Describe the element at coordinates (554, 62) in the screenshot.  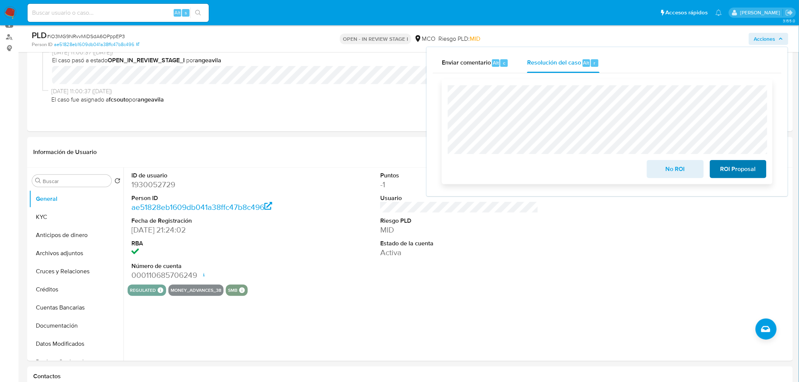
I see `span: Resolución del caso` at that location.